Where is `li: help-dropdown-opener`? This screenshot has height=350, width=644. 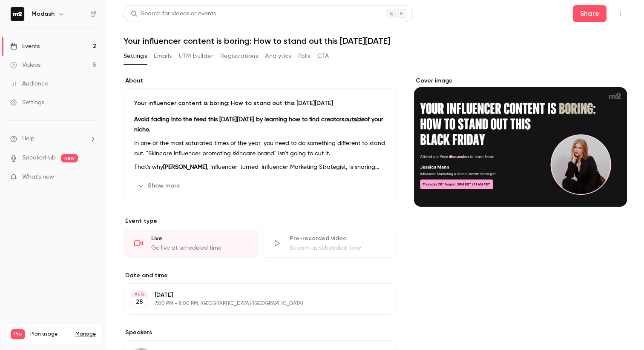
li: help-dropdown-opener is located at coordinates (53, 139).